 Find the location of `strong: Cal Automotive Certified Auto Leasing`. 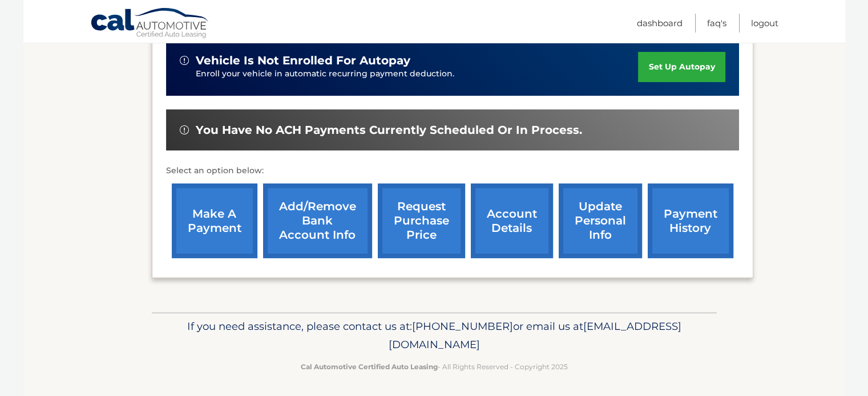

strong: Cal Automotive Certified Auto Leasing is located at coordinates (369, 367).